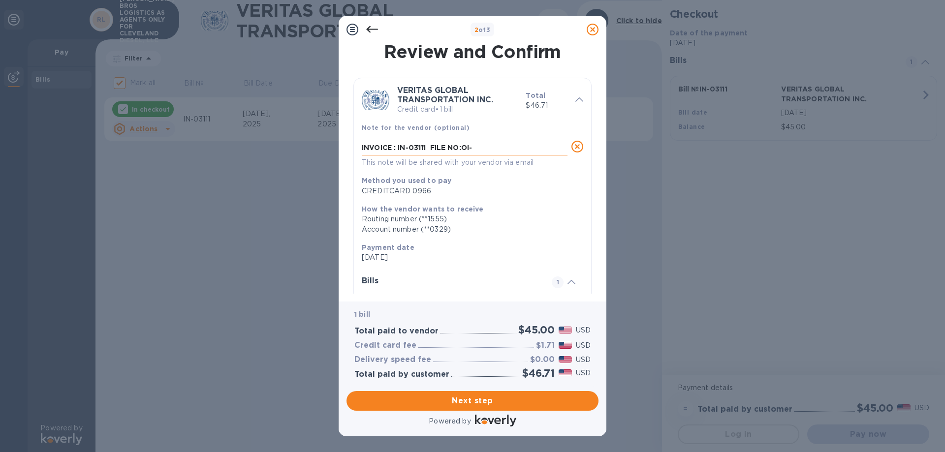  What do you see at coordinates (558, 283) in the screenshot?
I see `span: 1` at bounding box center [558, 283].